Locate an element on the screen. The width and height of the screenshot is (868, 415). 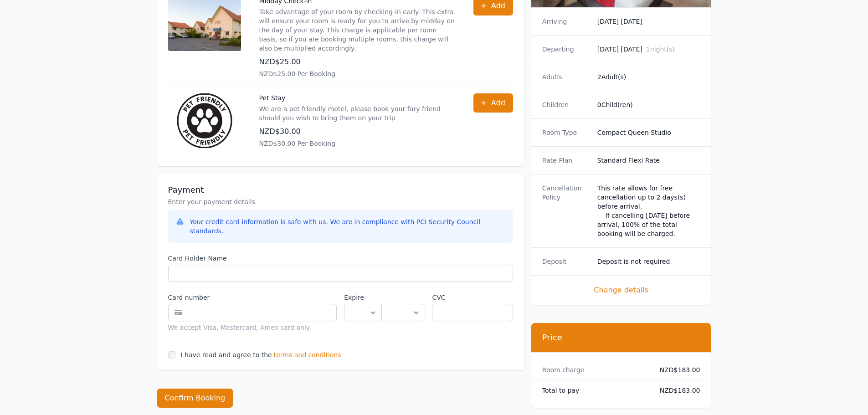
label: I have read and agree to the is located at coordinates (226, 355).